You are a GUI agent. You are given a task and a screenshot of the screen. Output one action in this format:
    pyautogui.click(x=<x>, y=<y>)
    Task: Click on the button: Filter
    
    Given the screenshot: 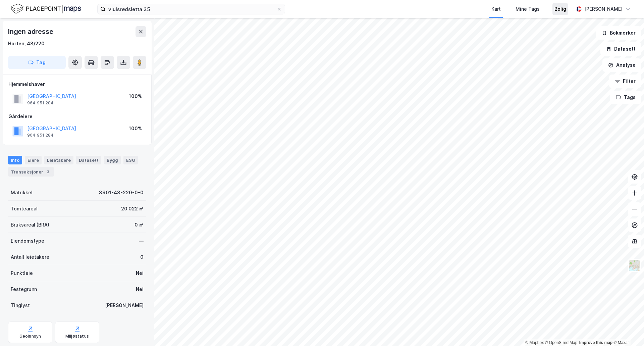 What is the action you would take?
    pyautogui.click(x=625, y=81)
    